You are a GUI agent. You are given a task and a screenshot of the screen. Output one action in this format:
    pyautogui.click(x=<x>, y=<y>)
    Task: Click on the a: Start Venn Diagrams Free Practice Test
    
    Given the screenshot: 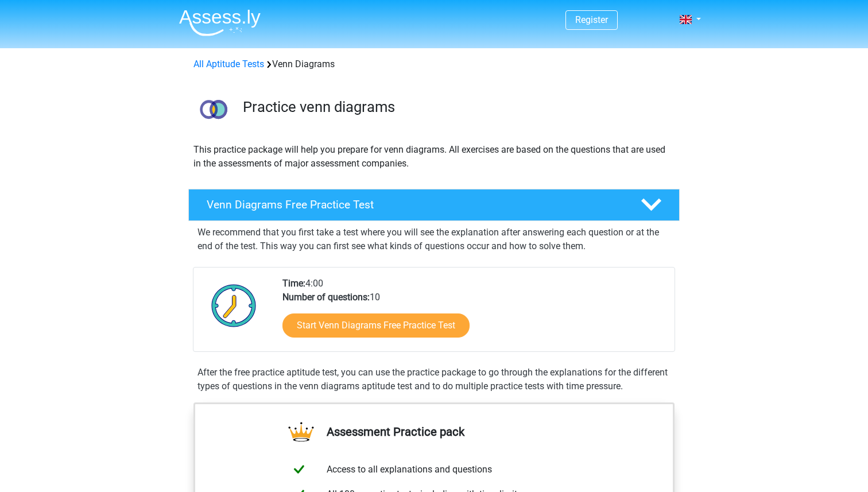 What is the action you would take?
    pyautogui.click(x=376, y=326)
    